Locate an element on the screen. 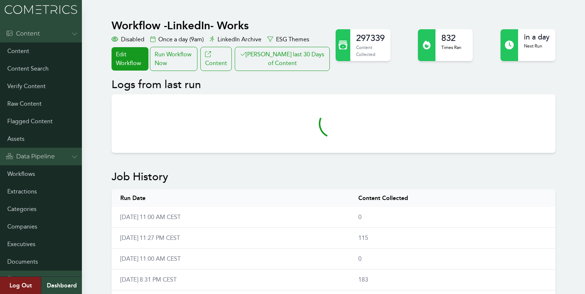  p: Times Ran is located at coordinates (451, 48).